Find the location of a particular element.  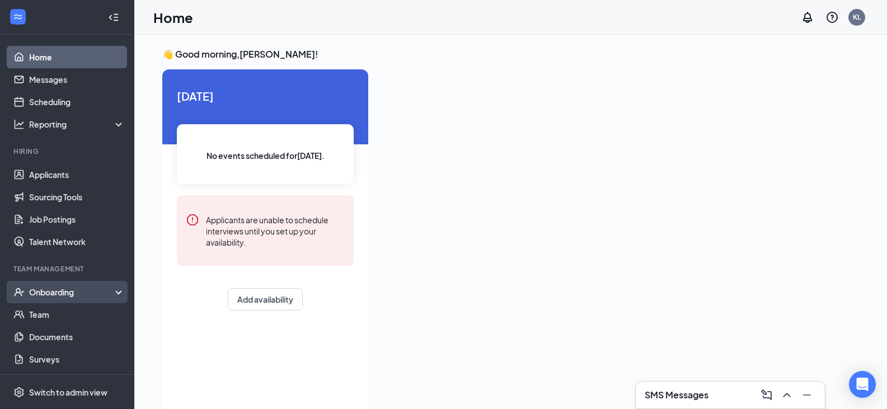

button: ChevronUp is located at coordinates (787, 395).